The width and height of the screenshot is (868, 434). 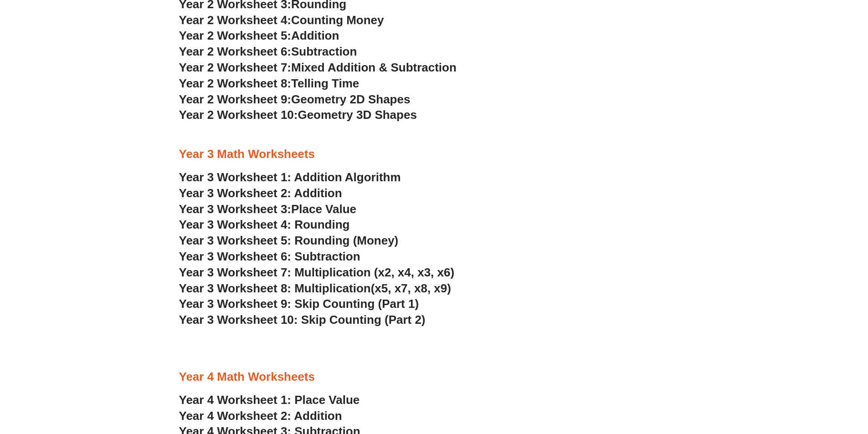 I want to click on div: Chat Widget, so click(x=792, y=383).